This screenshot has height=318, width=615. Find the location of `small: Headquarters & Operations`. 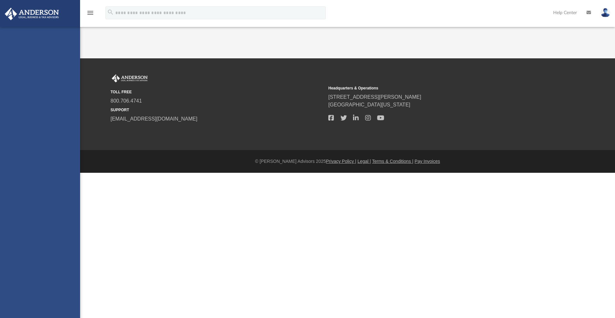

small: Headquarters & Operations is located at coordinates (435, 88).